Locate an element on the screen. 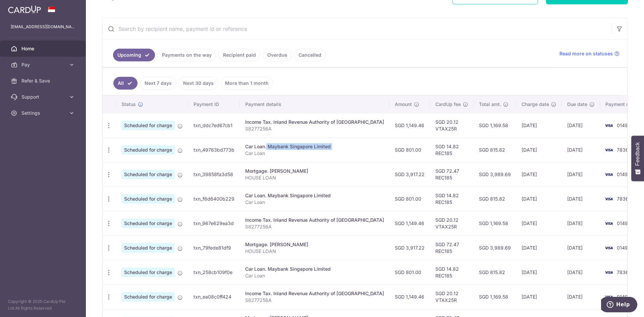  span: CardUp fee is located at coordinates (448, 104).